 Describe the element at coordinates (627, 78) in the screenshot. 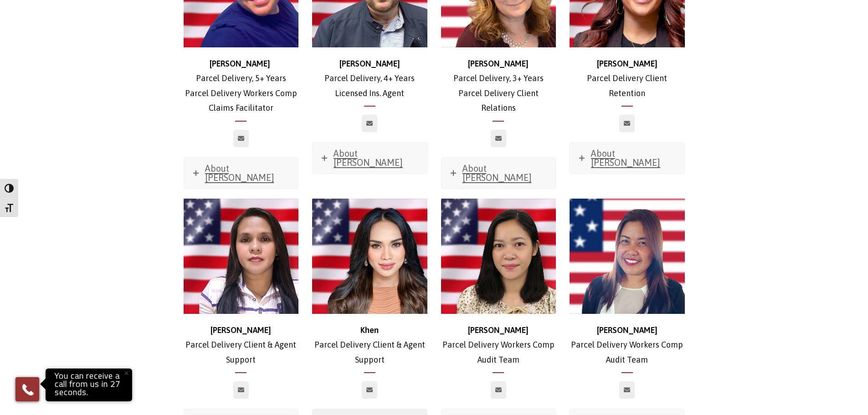

I see `p: Parcel Delivery Client Retention` at that location.